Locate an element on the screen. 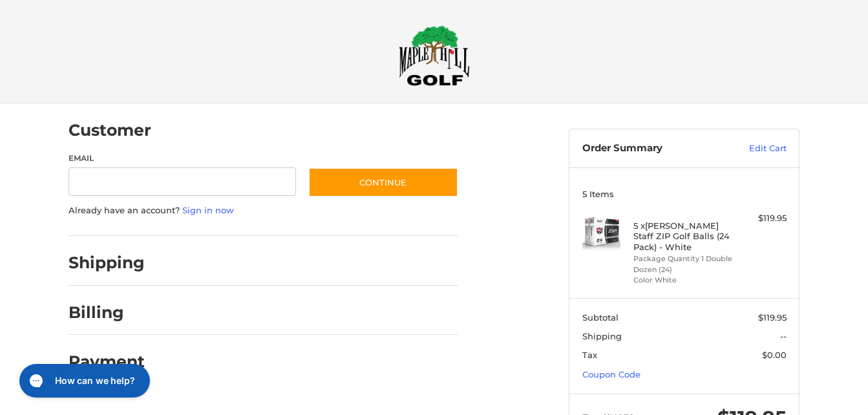  a: Coupon Code is located at coordinates (612, 374).